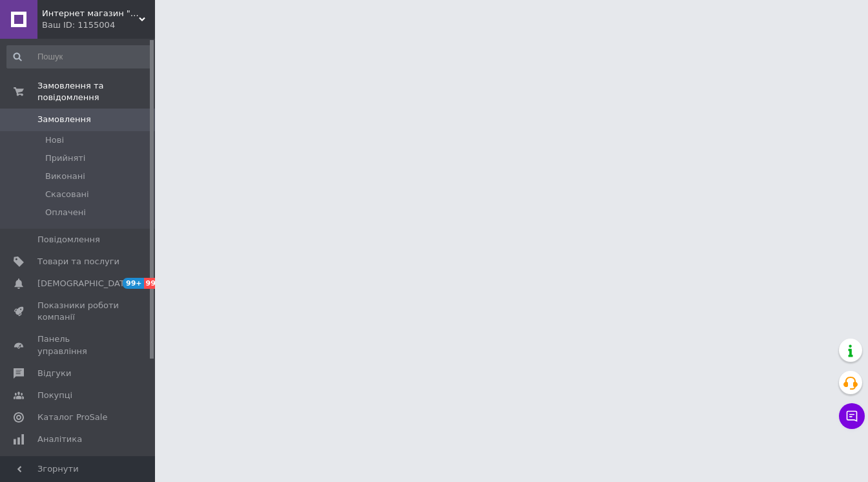 Image resolution: width=868 pixels, height=482 pixels. What do you see at coordinates (96, 92) in the screenshot?
I see `span: Замовлення та повідомлення` at bounding box center [96, 92].